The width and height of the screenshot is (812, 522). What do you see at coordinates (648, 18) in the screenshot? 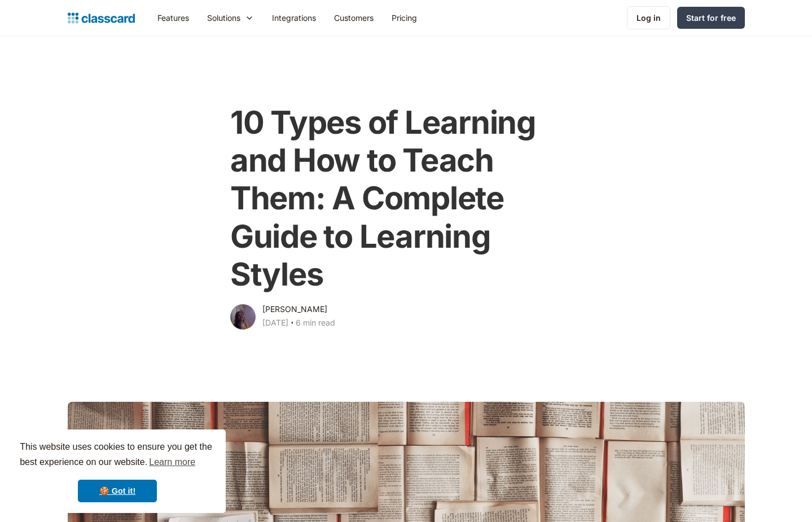
I see `div: Log in` at bounding box center [648, 18].